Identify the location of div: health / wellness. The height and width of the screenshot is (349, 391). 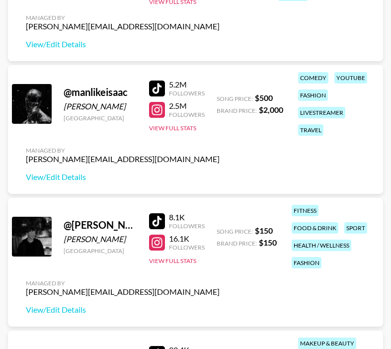
(321, 245).